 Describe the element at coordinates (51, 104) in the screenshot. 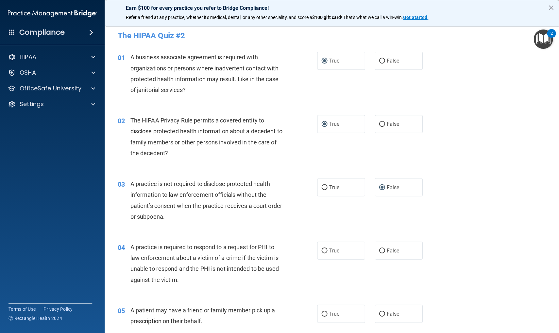

I see `a: Settings` at that location.